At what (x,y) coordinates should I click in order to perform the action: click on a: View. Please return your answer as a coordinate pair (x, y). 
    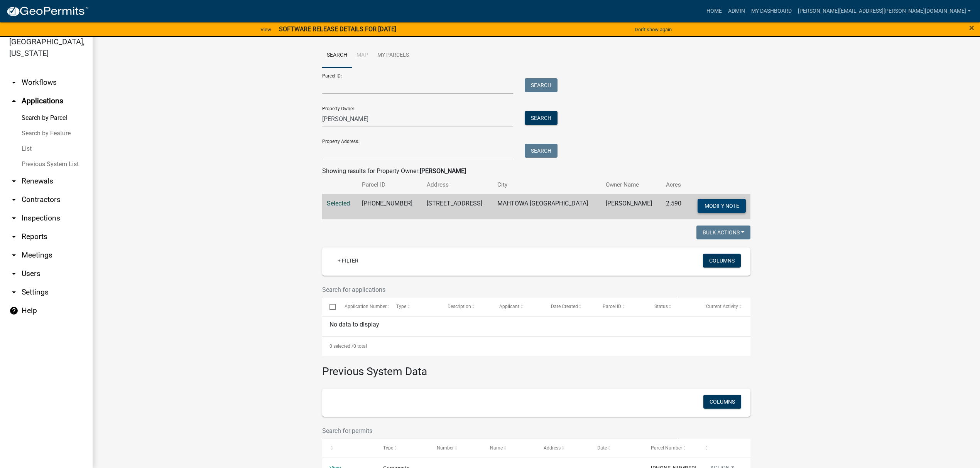
    Looking at the image, I should click on (266, 30).